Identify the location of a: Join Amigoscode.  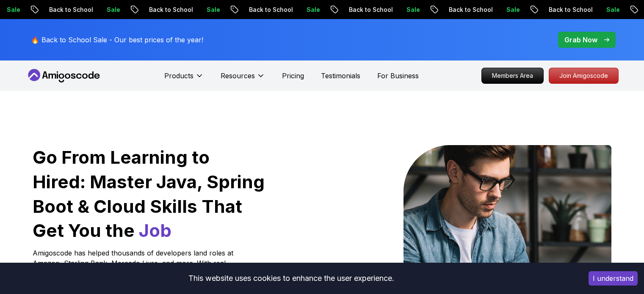
(583, 76).